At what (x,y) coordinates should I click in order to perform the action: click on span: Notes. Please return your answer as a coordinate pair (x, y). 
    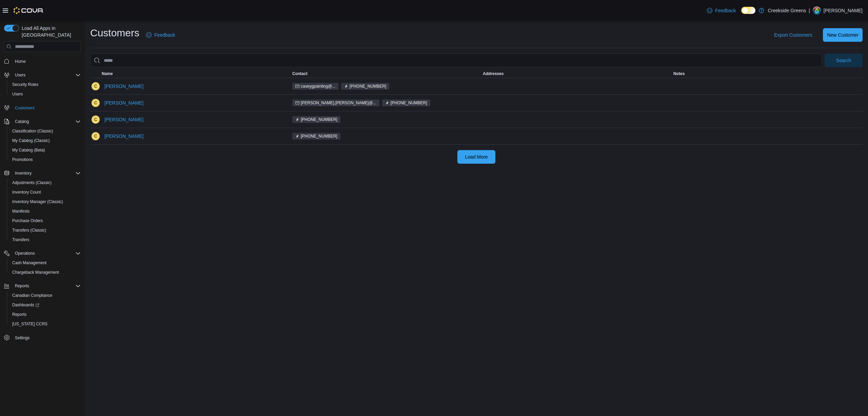
    Looking at the image, I should click on (679, 74).